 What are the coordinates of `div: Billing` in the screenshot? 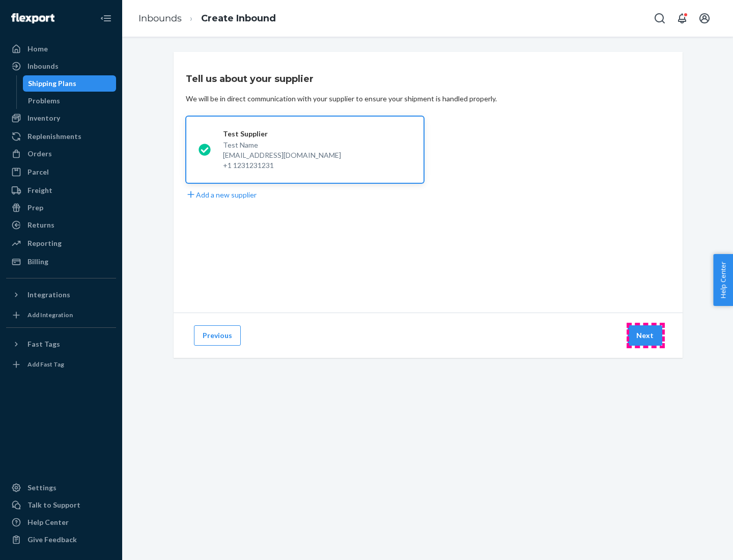 It's located at (38, 262).